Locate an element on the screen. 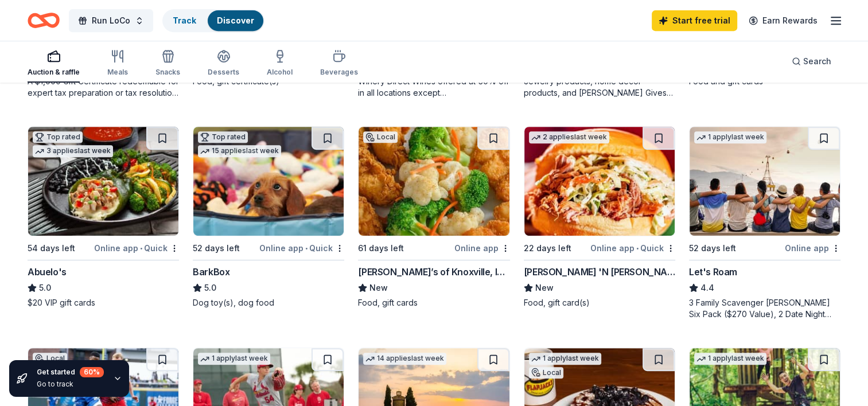 The image size is (868, 406). div: Meals is located at coordinates (118, 72).